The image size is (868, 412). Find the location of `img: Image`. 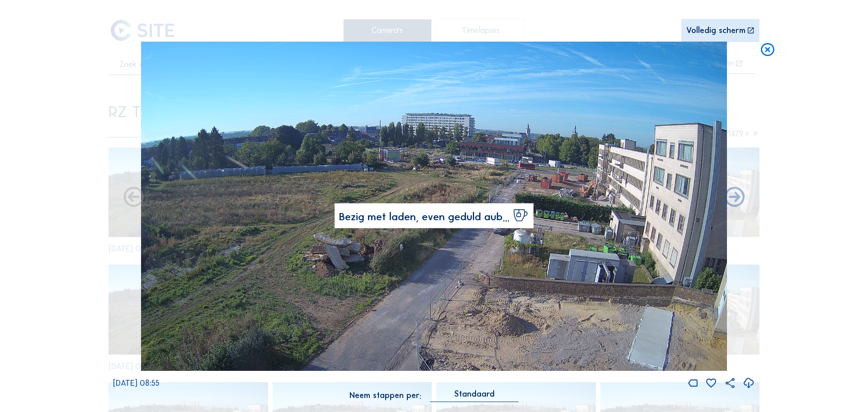

img: Image is located at coordinates (434, 206).